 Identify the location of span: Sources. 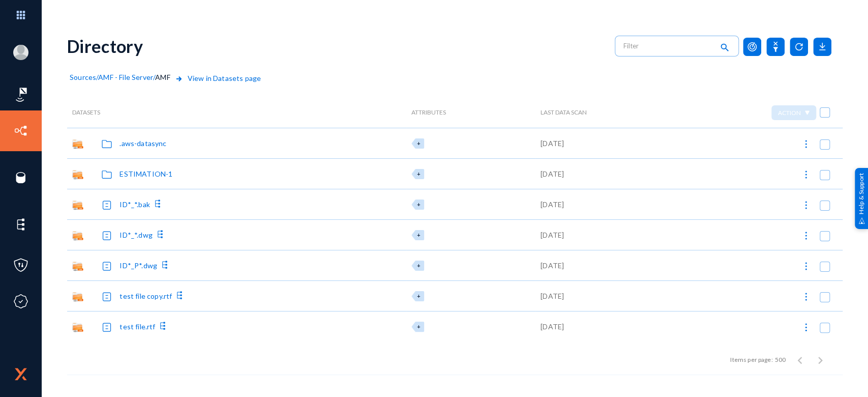
(83, 77).